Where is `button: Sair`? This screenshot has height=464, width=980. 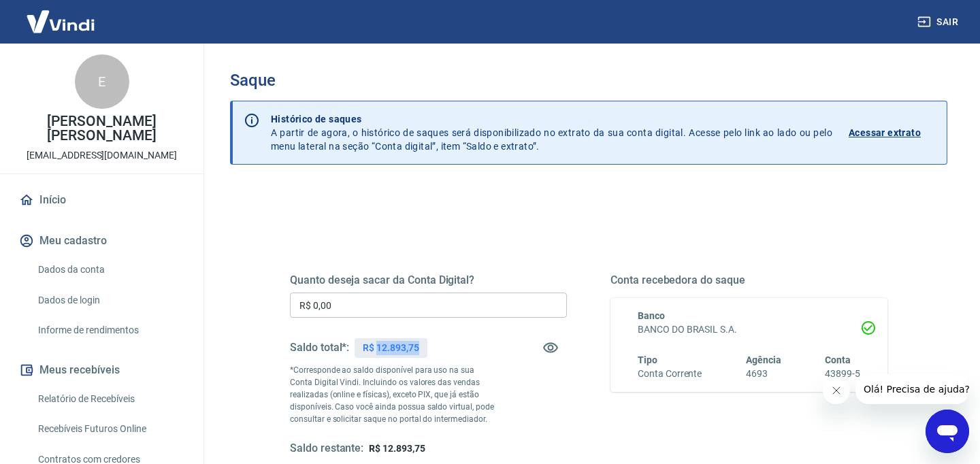
button: Sair is located at coordinates (939, 22).